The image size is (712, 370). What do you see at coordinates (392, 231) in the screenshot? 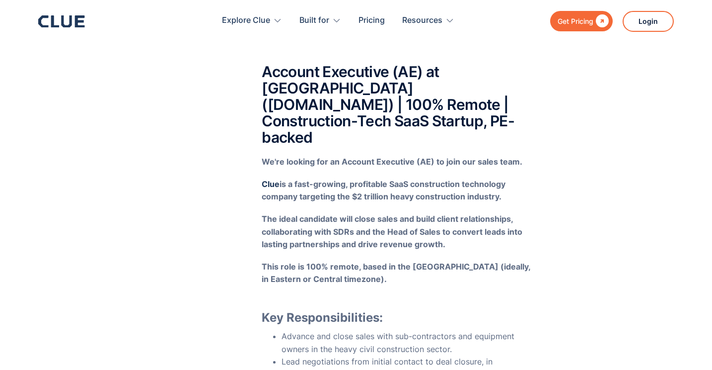
I see `strong: The ideal candidate will close sales and build client relationships, collaborating with SDRs and ...` at bounding box center [392, 231].